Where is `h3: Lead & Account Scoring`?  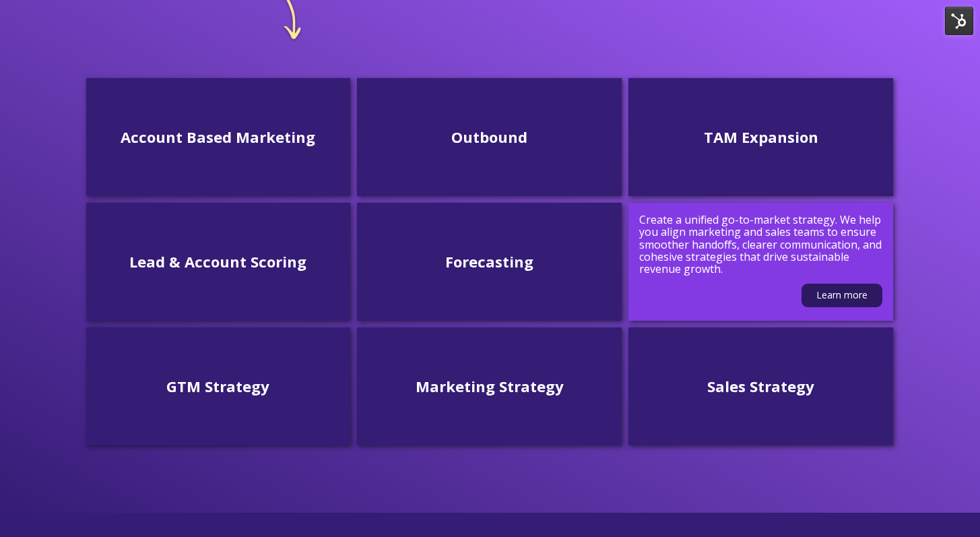
h3: Lead & Account Scoring is located at coordinates (219, 261).